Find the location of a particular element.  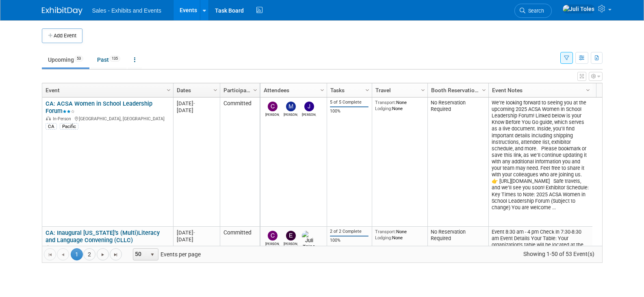

span: Search is located at coordinates (535, 11).